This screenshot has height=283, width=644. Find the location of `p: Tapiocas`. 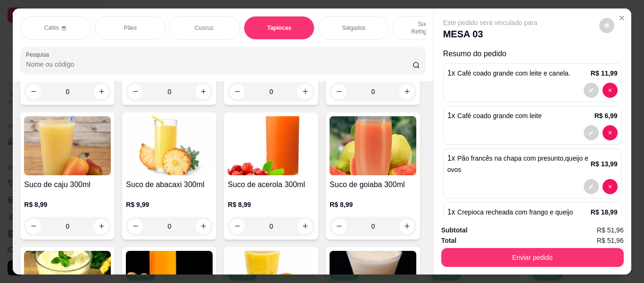

p: Tapiocas is located at coordinates (279, 28).